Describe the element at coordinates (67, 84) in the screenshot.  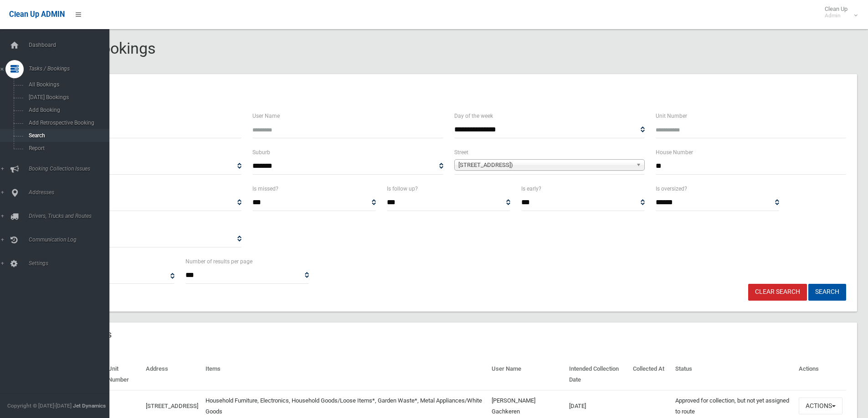
I see `span: All Bookings` at that location.